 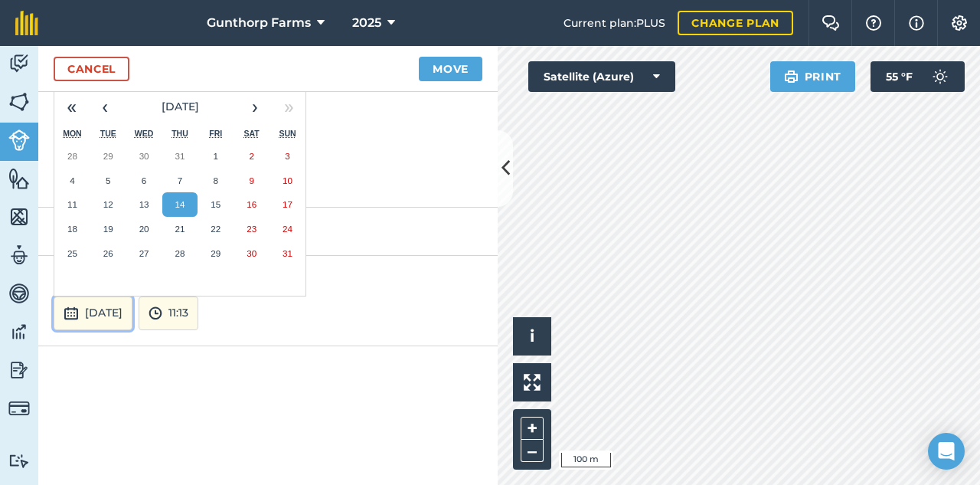 I want to click on button: August 20, 2025, so click(x=144, y=229).